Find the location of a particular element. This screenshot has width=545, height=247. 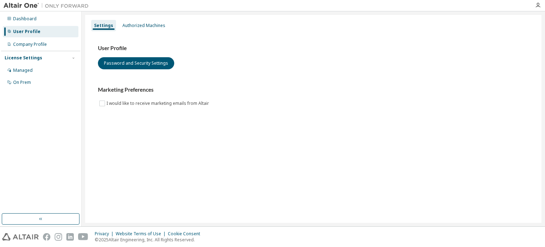

label: I would like to receive marketing emails from Altair is located at coordinates (158, 103).